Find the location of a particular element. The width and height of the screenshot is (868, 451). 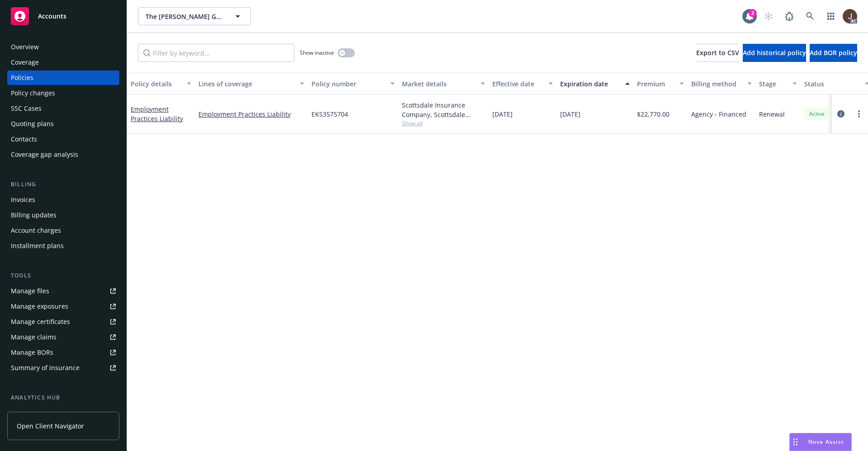

div: Billing method is located at coordinates (717, 84).